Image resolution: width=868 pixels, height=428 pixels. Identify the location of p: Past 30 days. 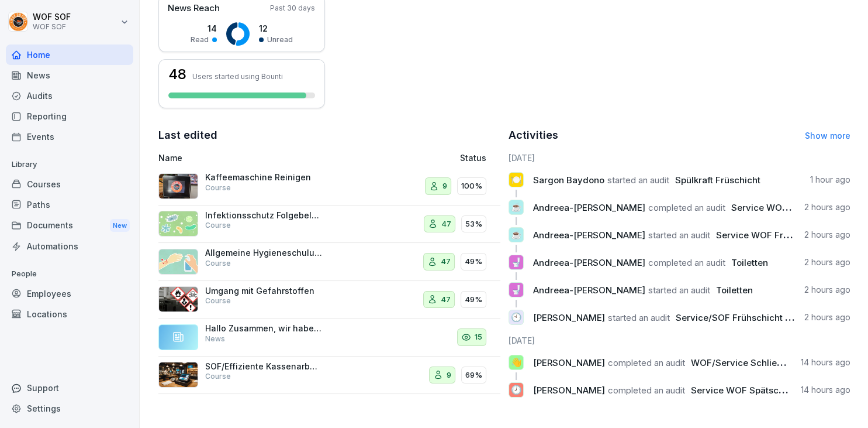
(293, 8).